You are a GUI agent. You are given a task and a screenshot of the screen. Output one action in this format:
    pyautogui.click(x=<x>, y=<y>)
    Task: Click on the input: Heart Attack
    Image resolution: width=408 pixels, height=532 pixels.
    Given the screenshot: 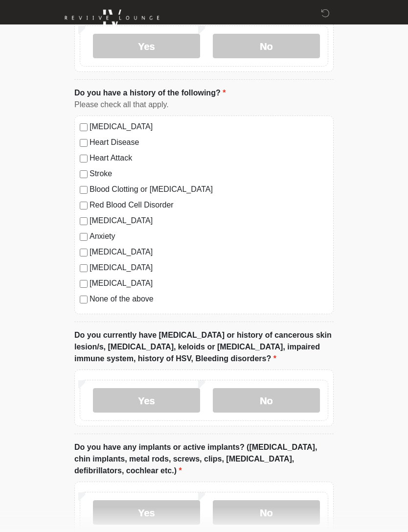 What is the action you would take?
    pyautogui.click(x=84, y=159)
    